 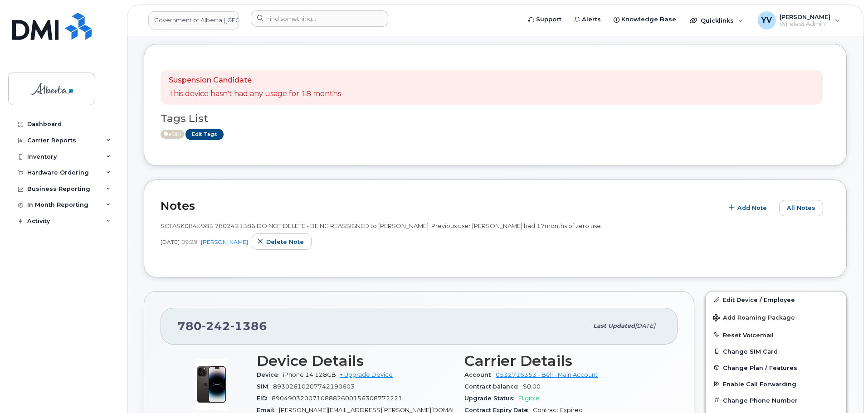 I want to click on h2: Notes, so click(x=439, y=206).